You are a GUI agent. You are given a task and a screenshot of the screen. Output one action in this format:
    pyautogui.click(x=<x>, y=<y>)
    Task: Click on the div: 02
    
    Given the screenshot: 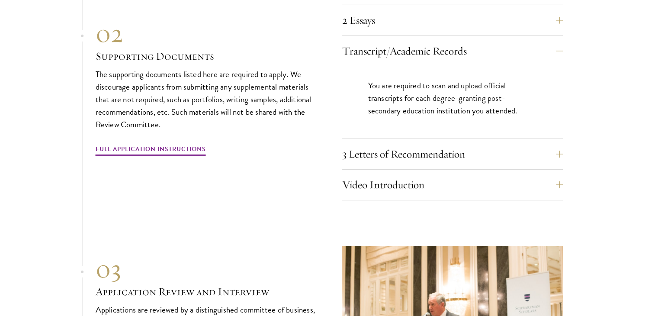 What is the action you would take?
    pyautogui.click(x=206, y=33)
    